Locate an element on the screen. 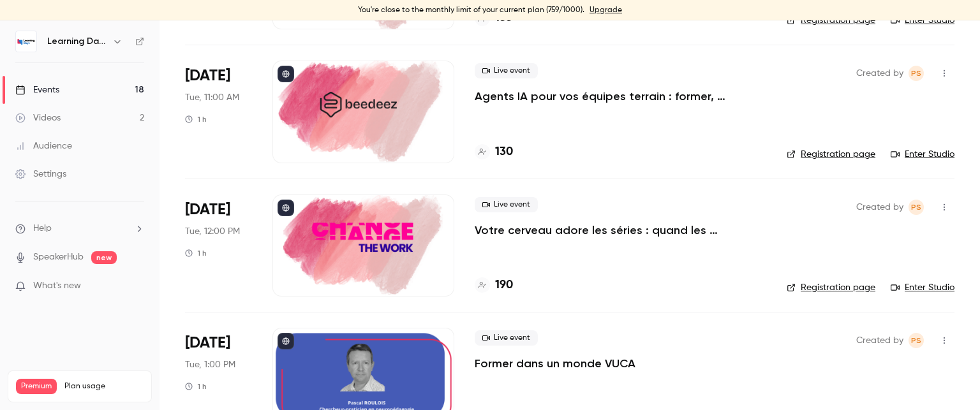 Image resolution: width=980 pixels, height=410 pixels. a: Former dans un monde VUCA is located at coordinates (555, 364).